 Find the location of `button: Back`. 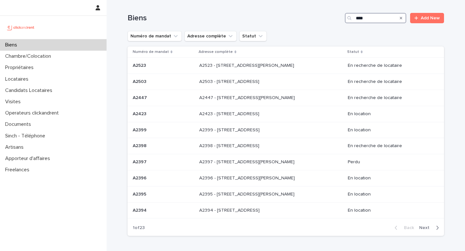

button: Back is located at coordinates (403, 228).